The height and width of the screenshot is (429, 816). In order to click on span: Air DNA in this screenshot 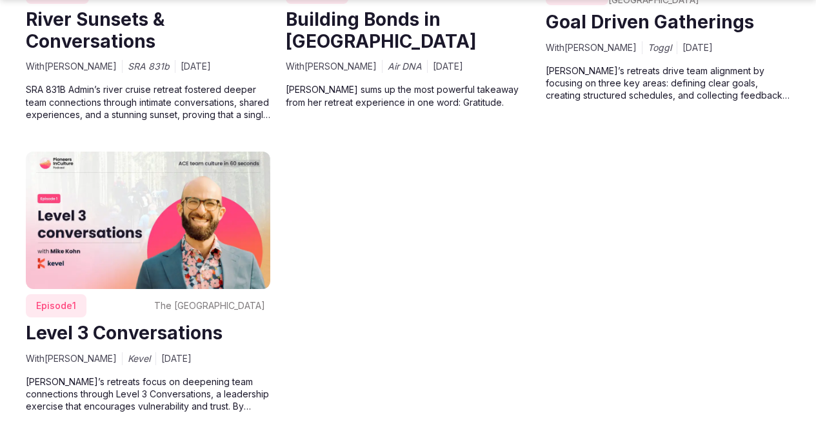, I will do `click(404, 66)`.